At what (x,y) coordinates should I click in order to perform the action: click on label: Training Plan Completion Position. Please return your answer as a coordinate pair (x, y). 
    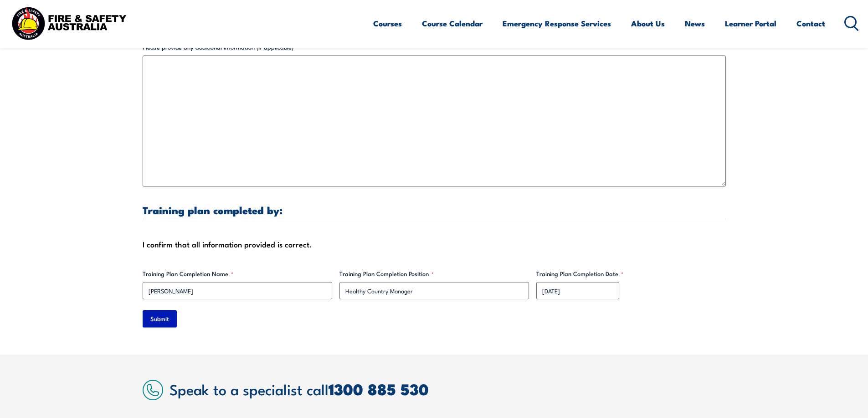
    Looking at the image, I should click on (434, 274).